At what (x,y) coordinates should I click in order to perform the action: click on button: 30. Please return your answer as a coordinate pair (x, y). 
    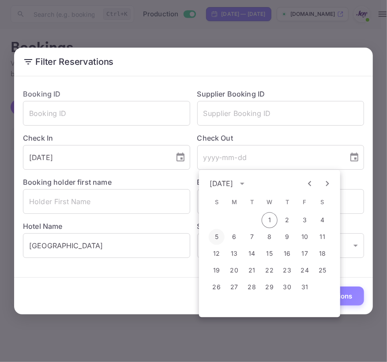
    Looking at the image, I should click on (287, 287).